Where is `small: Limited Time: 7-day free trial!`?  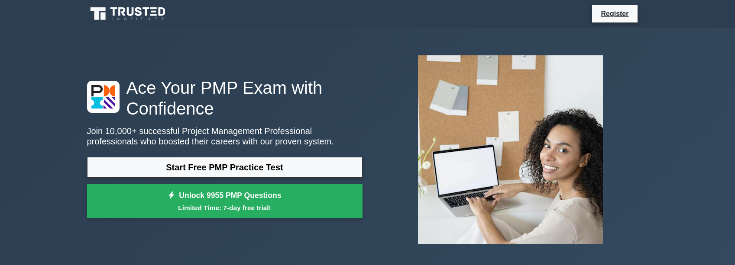
small: Limited Time: 7-day free trial! is located at coordinates (225, 208).